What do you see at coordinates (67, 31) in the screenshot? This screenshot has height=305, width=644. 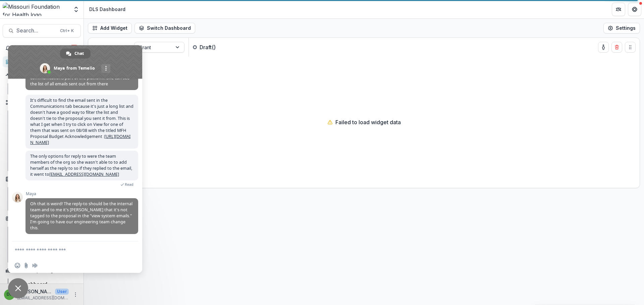 I see `div: Ctrl + K` at bounding box center [67, 31].